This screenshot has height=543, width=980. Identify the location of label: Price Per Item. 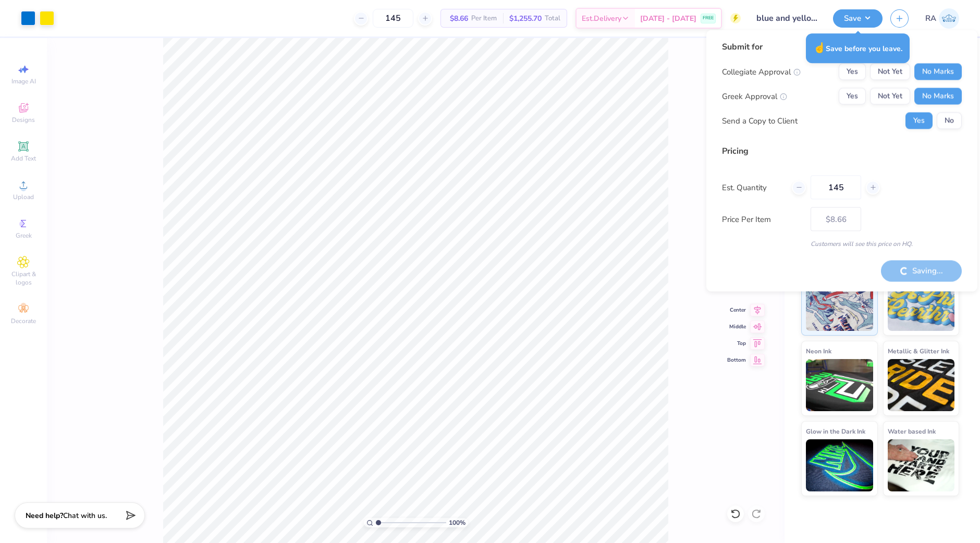
(762, 218).